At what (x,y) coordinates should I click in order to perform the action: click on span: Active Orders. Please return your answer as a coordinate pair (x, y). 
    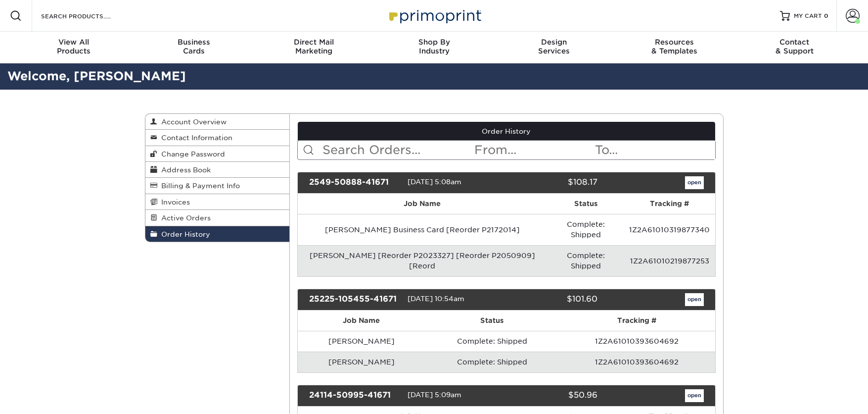
    Looking at the image, I should click on (184, 217).